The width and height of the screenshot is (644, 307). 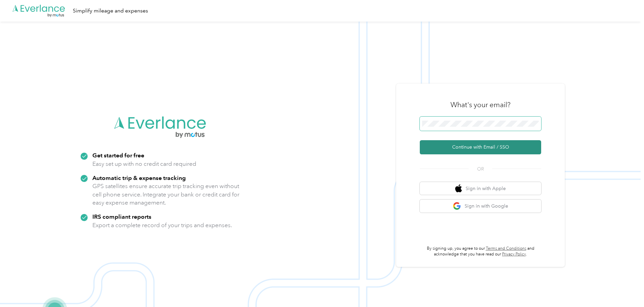 What do you see at coordinates (457, 206) in the screenshot?
I see `img: google logo` at bounding box center [457, 206].